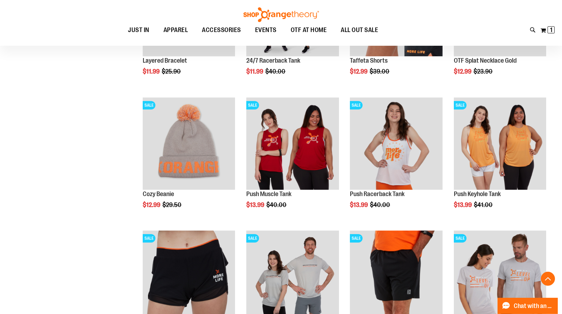 This screenshot has height=314, width=562. What do you see at coordinates (483, 205) in the screenshot?
I see `span: $41.00` at bounding box center [483, 205].